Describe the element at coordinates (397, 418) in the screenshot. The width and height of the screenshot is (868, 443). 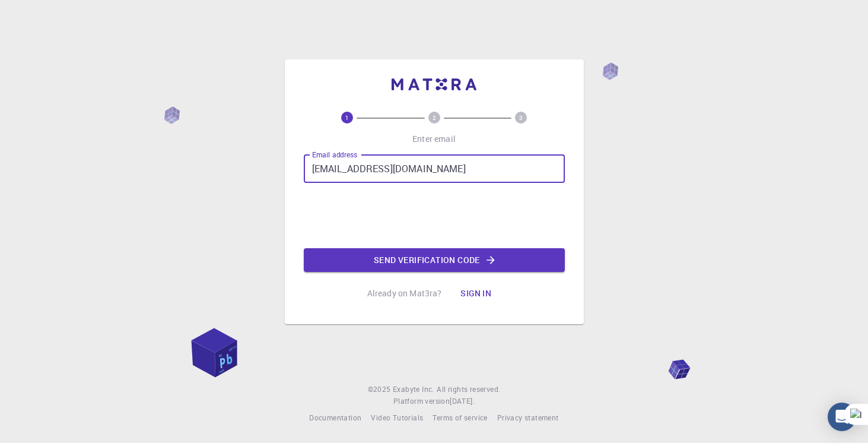
I see `a: Video Tutorials` at that location.